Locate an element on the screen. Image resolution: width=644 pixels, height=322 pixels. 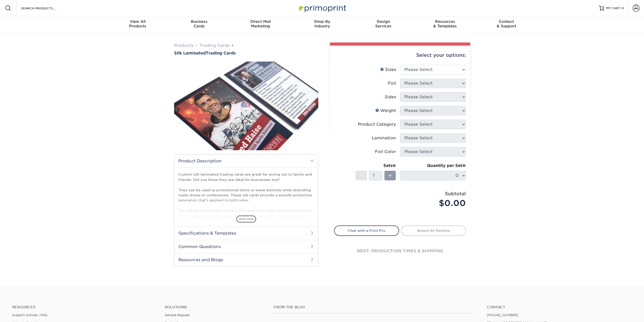
strong: Subtotal is located at coordinates (455, 194).